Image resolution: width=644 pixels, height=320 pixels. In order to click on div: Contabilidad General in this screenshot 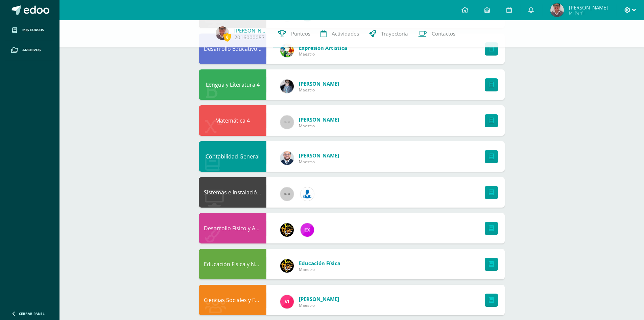, I will do `click(232, 156)`.